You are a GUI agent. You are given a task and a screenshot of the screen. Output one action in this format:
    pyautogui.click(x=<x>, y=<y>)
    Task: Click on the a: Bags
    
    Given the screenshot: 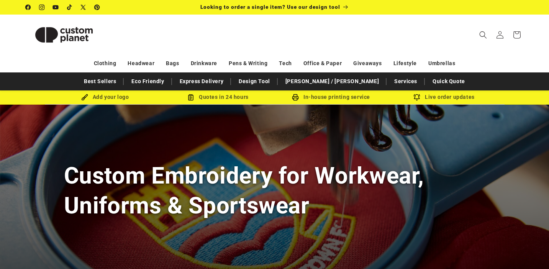 What is the action you would take?
    pyautogui.click(x=172, y=63)
    